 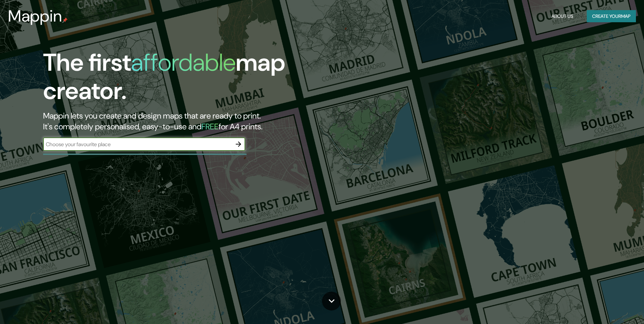 What do you see at coordinates (137, 144) in the screenshot?
I see `input: Choose your favourite place` at bounding box center [137, 144].